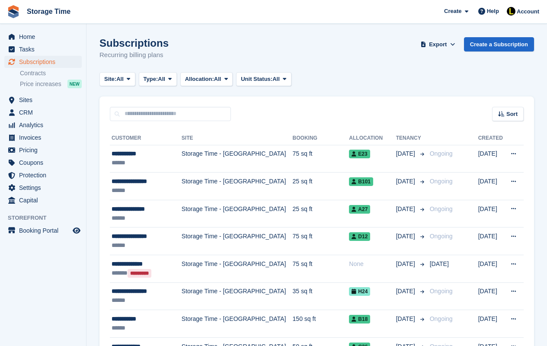 This screenshot has height=346, width=547. Describe the element at coordinates (361, 182) in the screenshot. I see `span: B101` at that location.